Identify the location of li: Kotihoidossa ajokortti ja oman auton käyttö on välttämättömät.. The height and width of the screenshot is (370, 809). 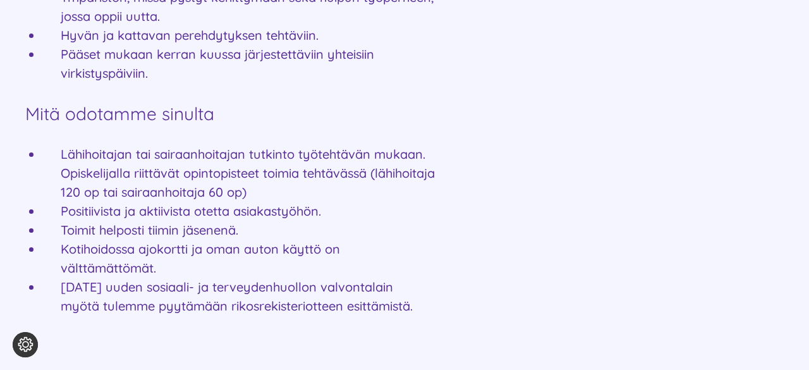
(238, 258).